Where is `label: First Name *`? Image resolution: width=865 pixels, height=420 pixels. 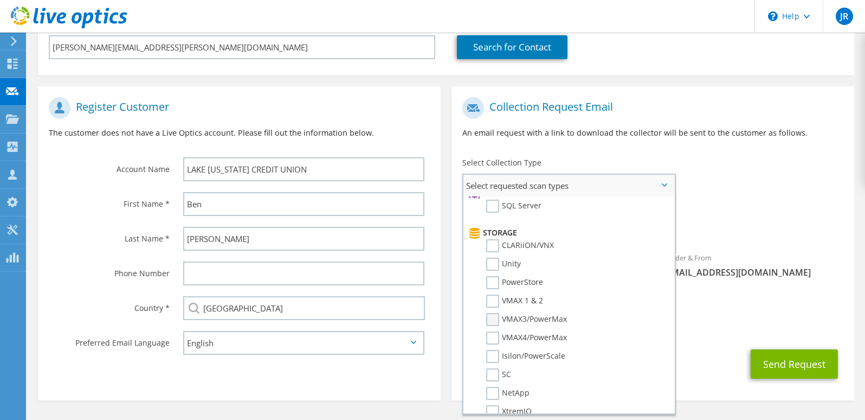
label: First Name * is located at coordinates (109, 201).